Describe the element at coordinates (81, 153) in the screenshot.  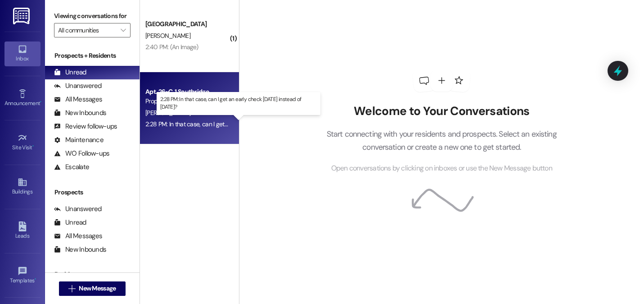
I see `div: WO Follow-ups` at that location.